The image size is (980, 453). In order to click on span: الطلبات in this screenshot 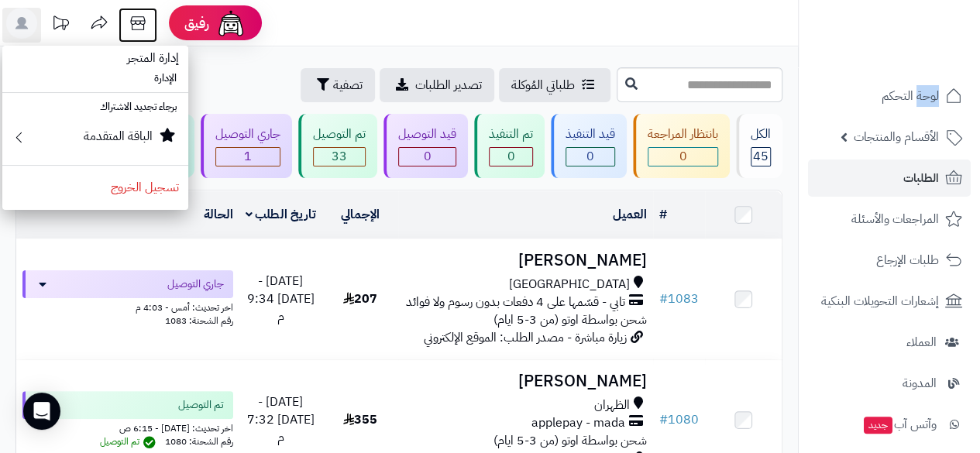, I will do `click(921, 178)`.